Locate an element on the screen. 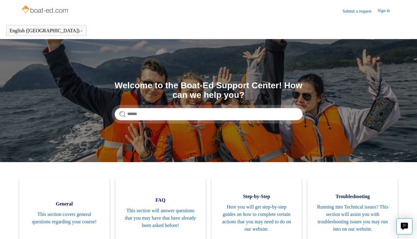 This screenshot has height=239, width=417. span: Step-by-Step is located at coordinates (256, 197).